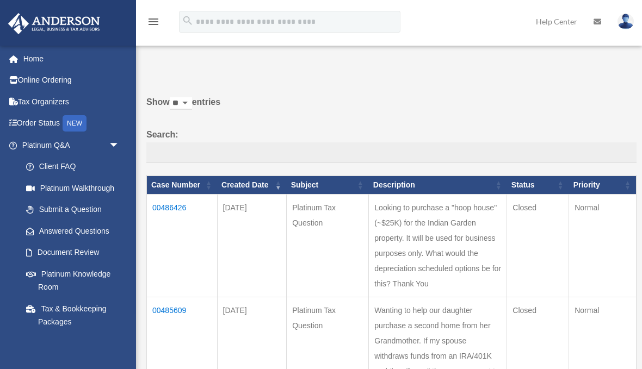 This screenshot has height=369, width=642. Describe the element at coordinates (73, 188) in the screenshot. I see `a: Platinum Walkthrough` at that location.